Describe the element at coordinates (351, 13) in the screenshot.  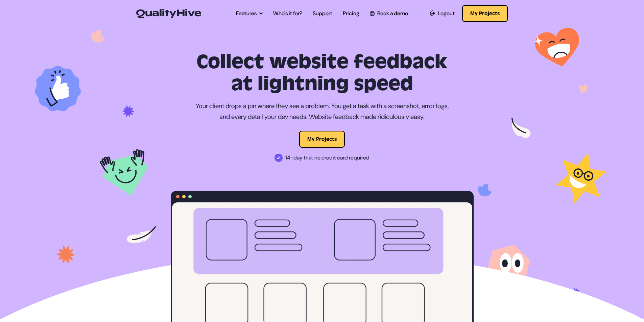
I see `a: Pricing` at that location.